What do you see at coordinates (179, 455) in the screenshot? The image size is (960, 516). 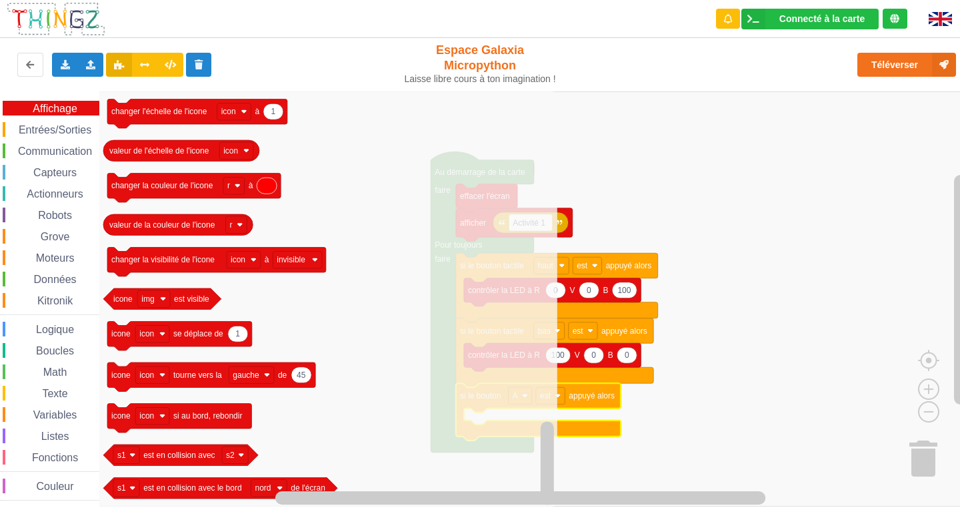 I see `text: est en collision avec` at bounding box center [179, 455].